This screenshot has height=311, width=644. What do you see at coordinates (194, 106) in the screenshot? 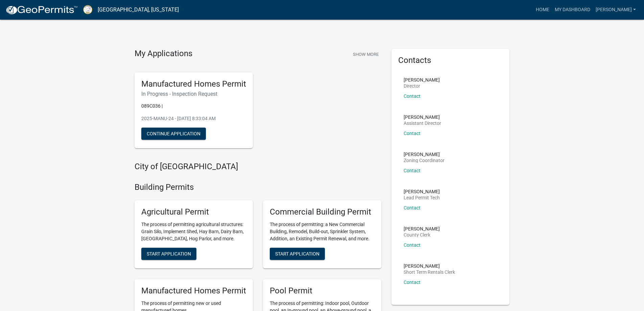
I see `p: 089C036 |` at bounding box center [194, 106].